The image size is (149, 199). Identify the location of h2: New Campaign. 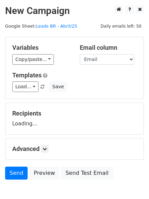
(74, 11).